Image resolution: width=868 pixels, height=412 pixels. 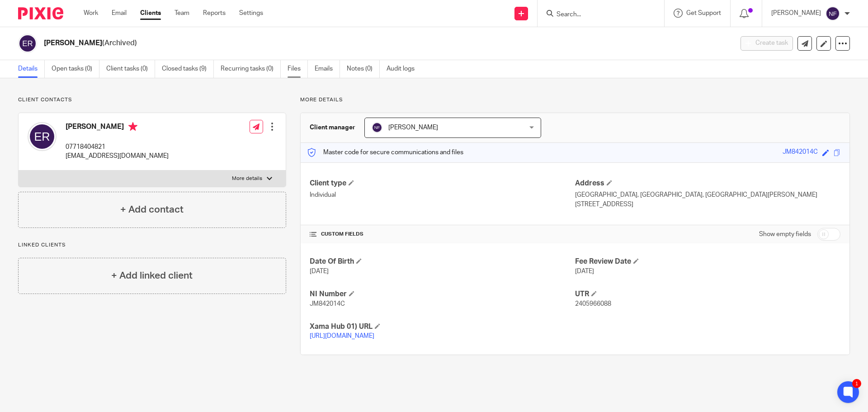 What do you see at coordinates (119, 43) in the screenshot?
I see `span: (Archived)` at bounding box center [119, 43].